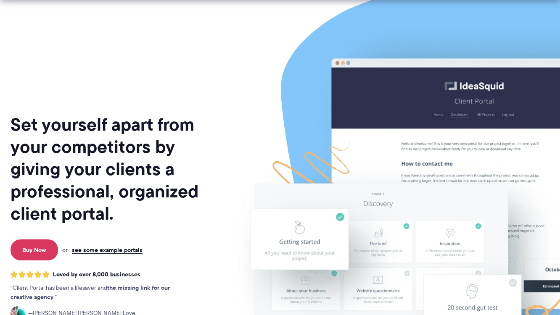 This screenshot has height=315, width=560. What do you see at coordinates (34, 250) in the screenshot?
I see `a: Buy Now` at bounding box center [34, 250].